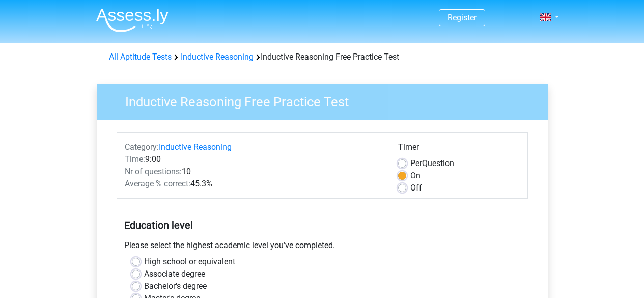  What do you see at coordinates (153, 171) in the screenshot?
I see `span: Nr of questions:` at bounding box center [153, 171].